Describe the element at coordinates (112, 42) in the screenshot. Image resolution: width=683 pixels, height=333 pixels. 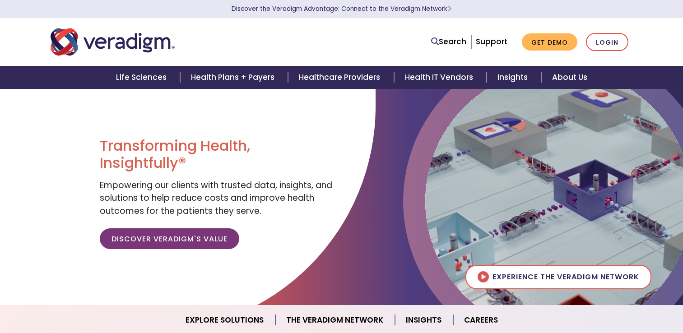
I see `a: Veradigm logo` at that location.